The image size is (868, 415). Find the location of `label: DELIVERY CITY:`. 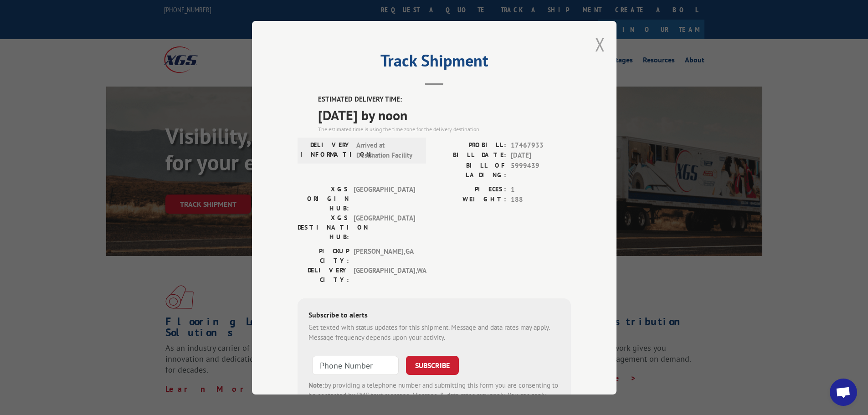

label: DELIVERY CITY: is located at coordinates (323, 274).